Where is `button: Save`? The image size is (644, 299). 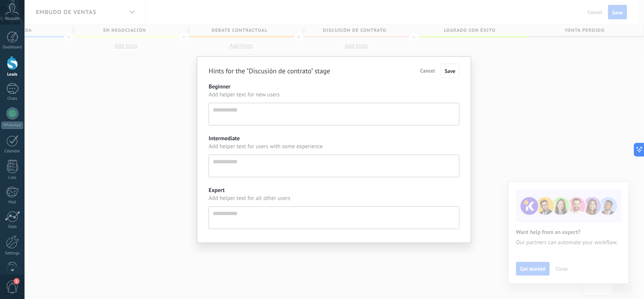 button: Save is located at coordinates (450, 71).